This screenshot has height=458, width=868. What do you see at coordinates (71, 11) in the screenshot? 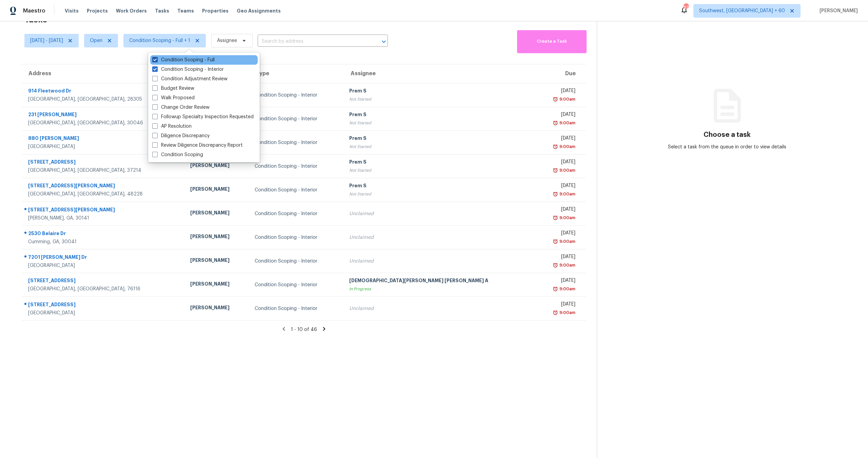
I see `span: Visits` at bounding box center [71, 11].